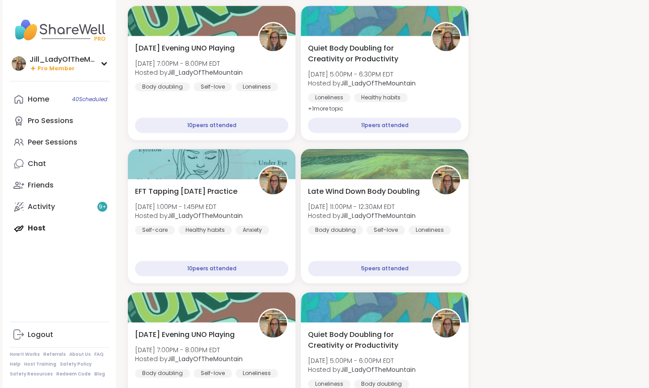  Describe the element at coordinates (102, 207) in the screenshot. I see `span: 9 +` at that location.